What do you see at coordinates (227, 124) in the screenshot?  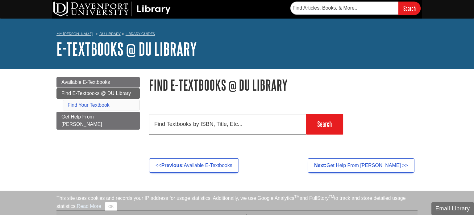 I see `input: Find Textbooks by ISBN, Title, Etc...` at bounding box center [227, 124].